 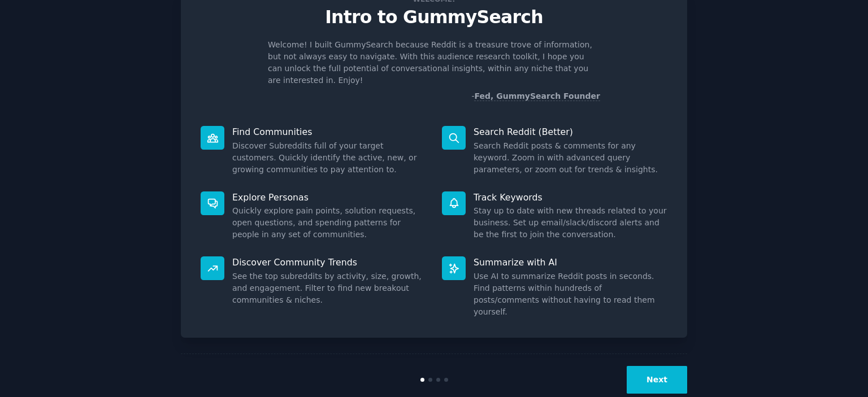 What do you see at coordinates (329, 157) in the screenshot?
I see `dd: Discover Subreddits full of your target customers. Quickly identify the active, new, or growing c...` at bounding box center [329, 157].